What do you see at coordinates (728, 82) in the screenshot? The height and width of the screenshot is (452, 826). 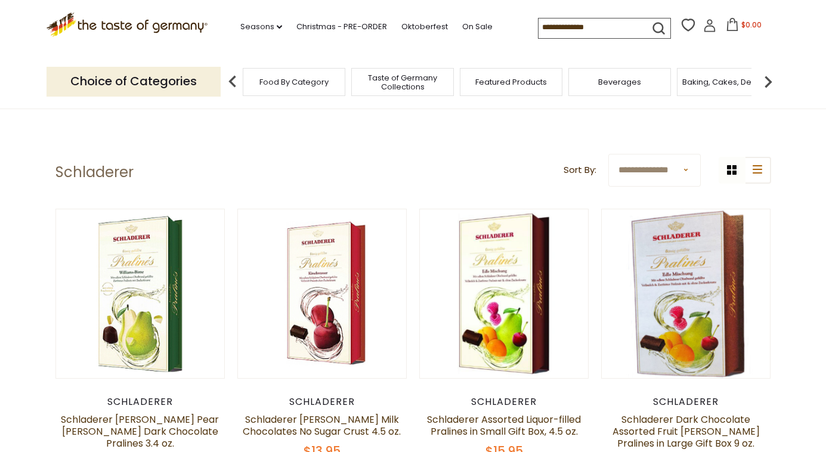 I see `a: Baking, Cakes, Desserts` at bounding box center [728, 82].